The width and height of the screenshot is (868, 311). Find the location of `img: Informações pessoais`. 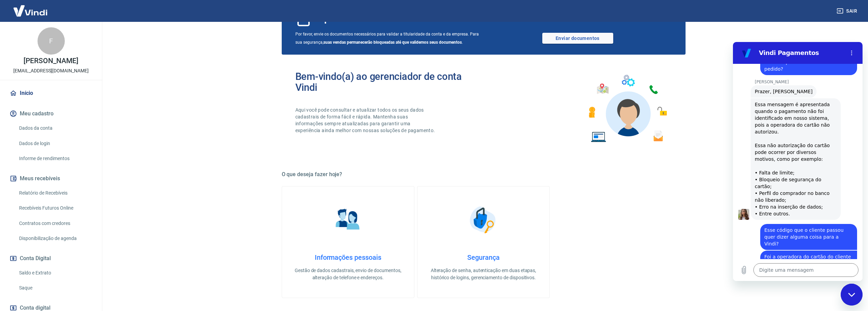

img: Informações pessoais is located at coordinates (348, 219).